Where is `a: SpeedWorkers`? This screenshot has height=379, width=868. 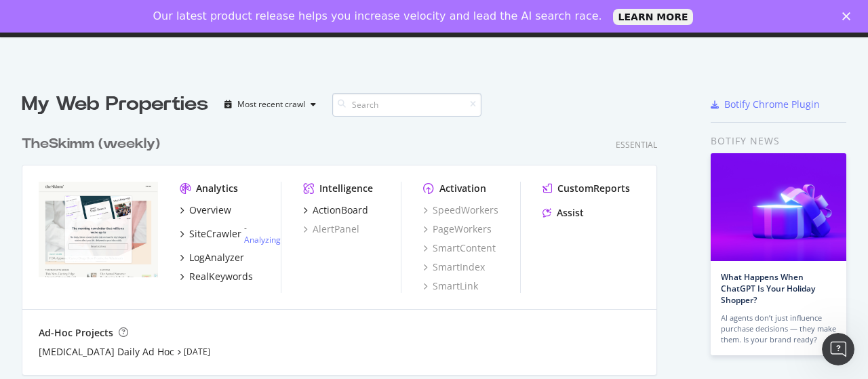
a: SpeedWorkers is located at coordinates (460, 210).